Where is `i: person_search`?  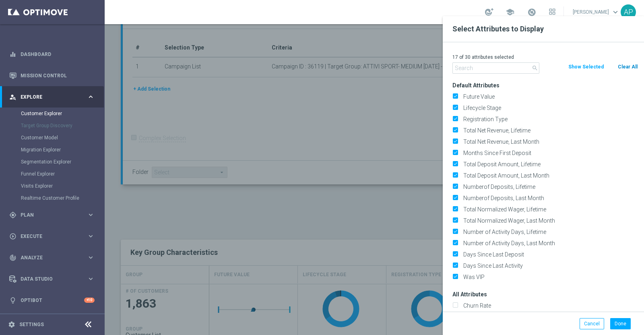
i: person_search is located at coordinates (13, 97).